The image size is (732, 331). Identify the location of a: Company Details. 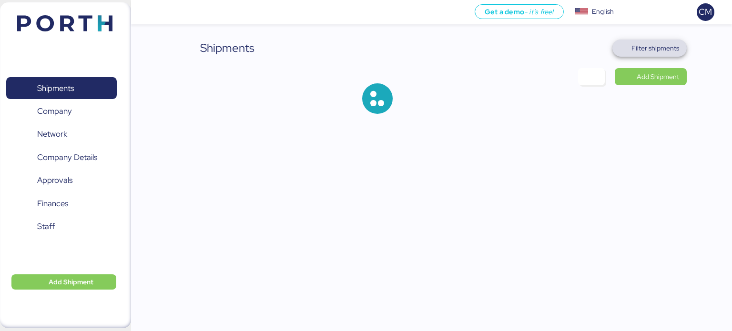
(61, 158).